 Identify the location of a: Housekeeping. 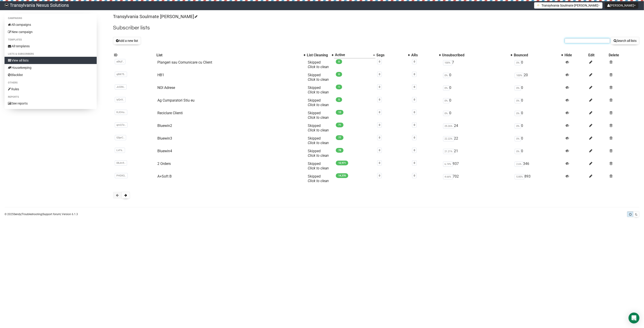
(50, 68).